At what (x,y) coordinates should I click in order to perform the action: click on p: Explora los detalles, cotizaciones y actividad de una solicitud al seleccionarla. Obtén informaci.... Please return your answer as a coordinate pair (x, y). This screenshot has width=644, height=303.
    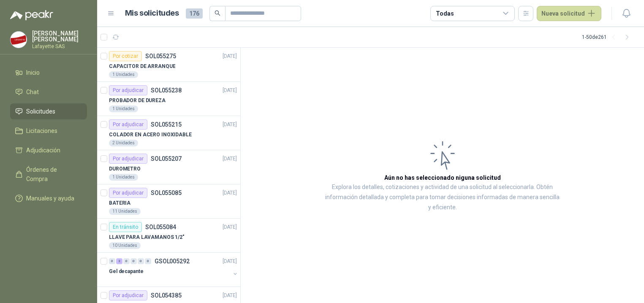
    Looking at the image, I should click on (442, 197).